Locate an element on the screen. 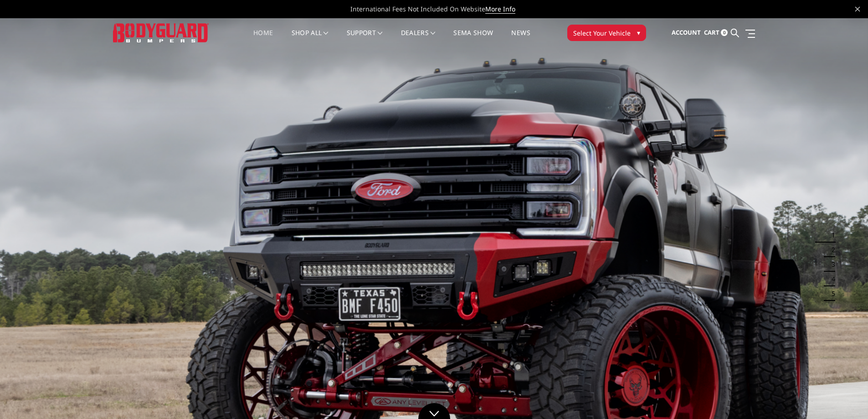 The width and height of the screenshot is (868, 419). span: 0 is located at coordinates (724, 33).